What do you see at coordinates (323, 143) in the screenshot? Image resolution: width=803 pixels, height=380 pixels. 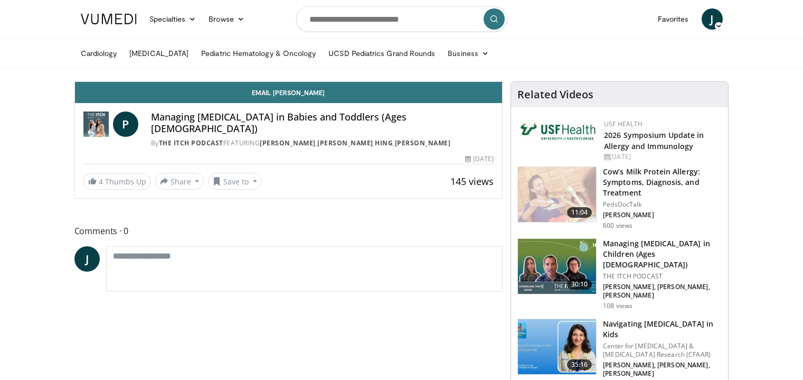 I see `div: By FEATURING , ,` at bounding box center [323, 143].